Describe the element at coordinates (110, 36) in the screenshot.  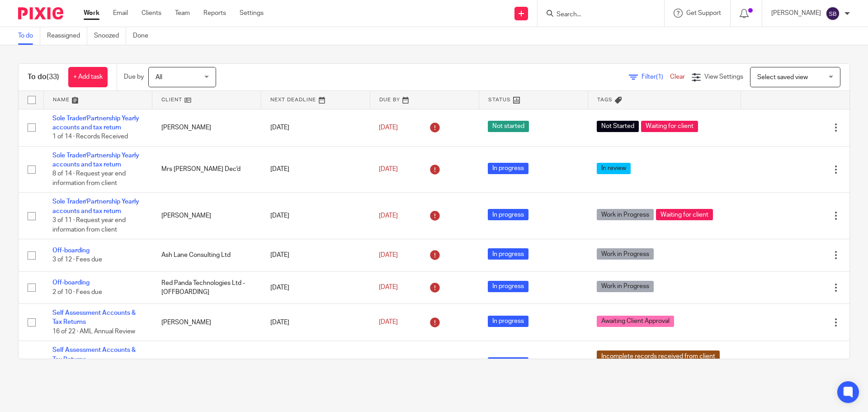
I see `a: Snoozed` at that location.